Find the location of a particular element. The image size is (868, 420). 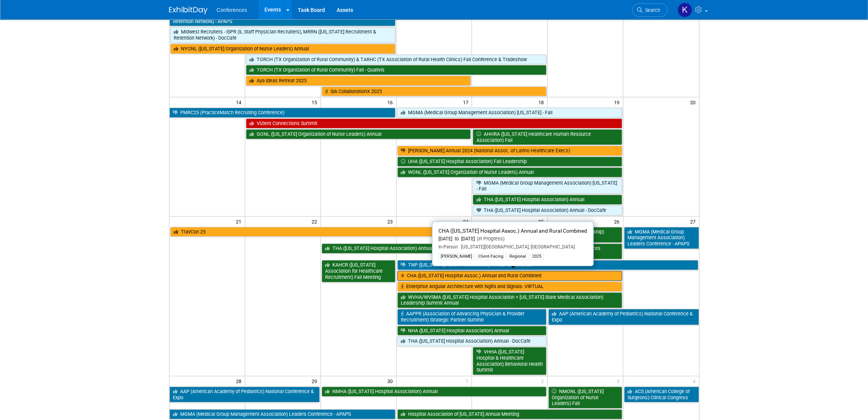

span: 17 is located at coordinates (466, 102).